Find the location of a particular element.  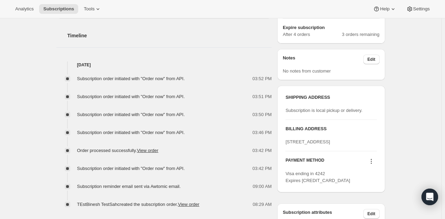

h6: Expire subscription is located at coordinates (331, 28).